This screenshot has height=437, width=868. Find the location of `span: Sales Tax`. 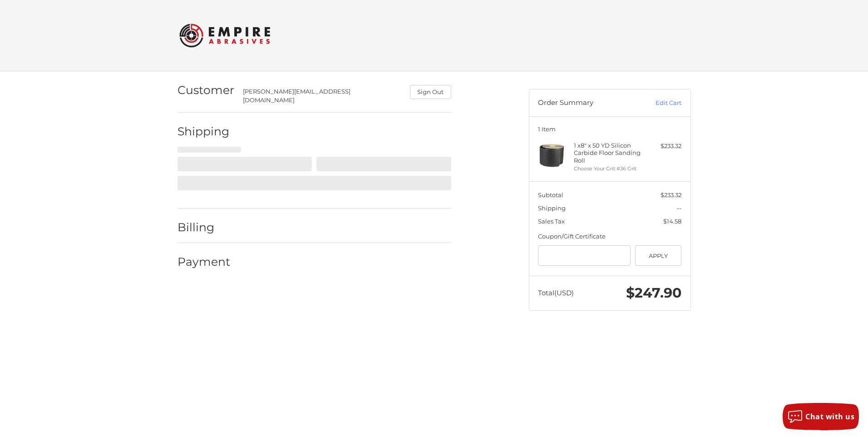

span: Sales Tax is located at coordinates (551, 221).